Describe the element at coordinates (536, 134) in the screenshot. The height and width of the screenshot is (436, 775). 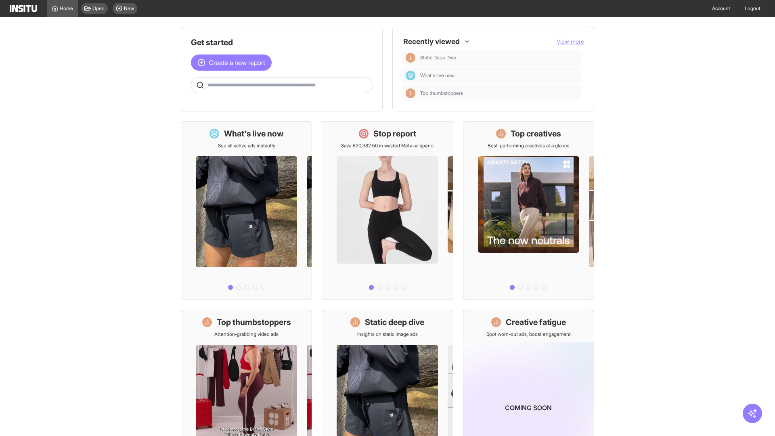
I see `h1: Top creatives` at that location.